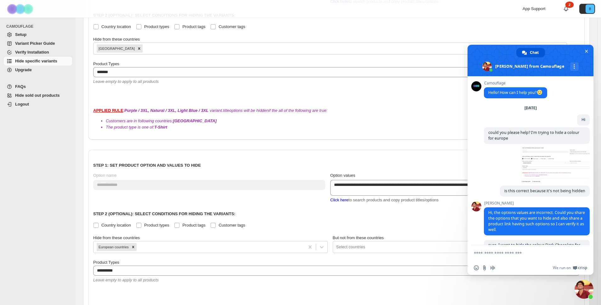  I want to click on div: 2, so click(570, 5).